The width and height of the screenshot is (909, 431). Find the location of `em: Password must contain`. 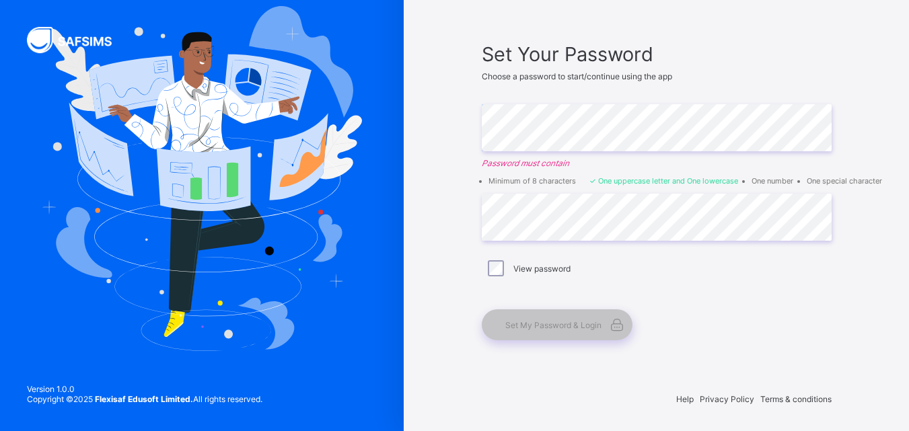

em: Password must contain is located at coordinates (657, 163).